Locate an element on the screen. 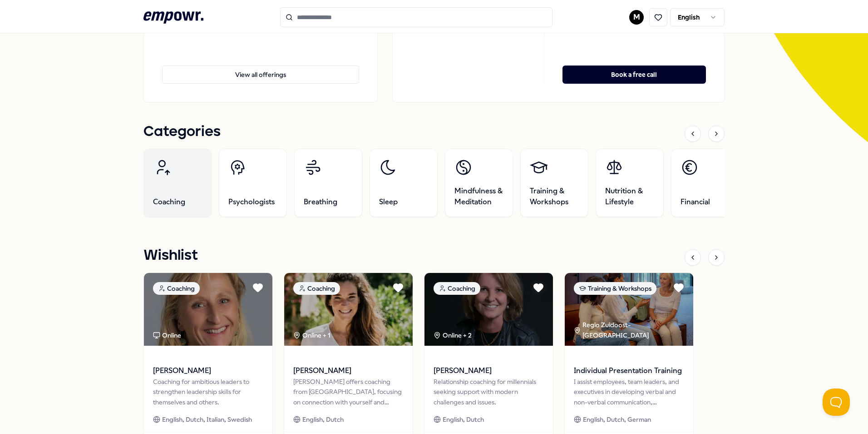 This screenshot has width=868, height=434. span: Sleep is located at coordinates (389, 201).